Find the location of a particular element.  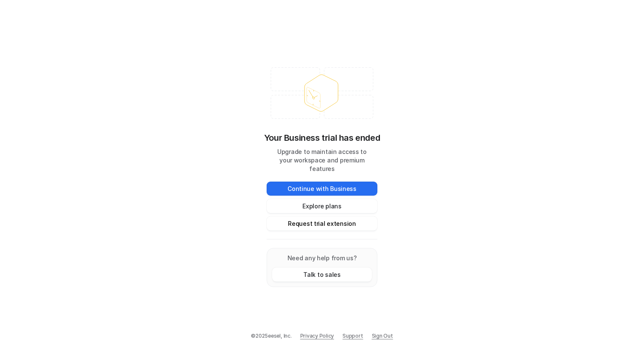

button: Continue with Business is located at coordinates (322, 188).